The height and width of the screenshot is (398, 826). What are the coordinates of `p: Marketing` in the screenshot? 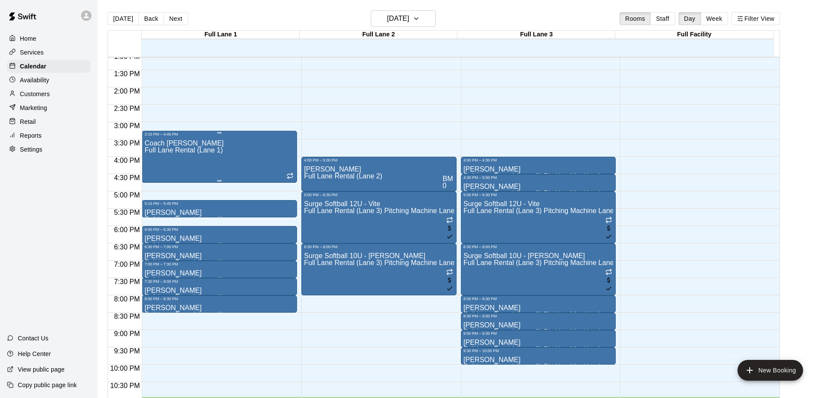 It's located at (33, 108).